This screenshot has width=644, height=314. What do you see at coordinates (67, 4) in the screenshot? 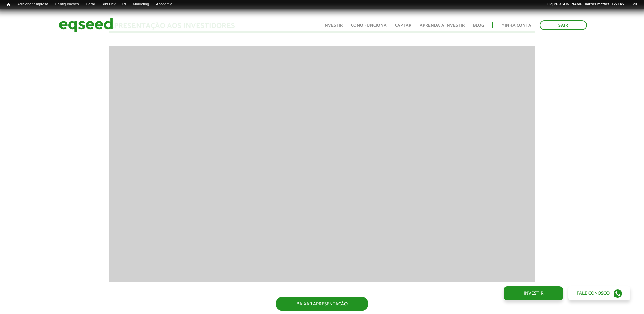
I see `a: Configurações` at bounding box center [67, 4].